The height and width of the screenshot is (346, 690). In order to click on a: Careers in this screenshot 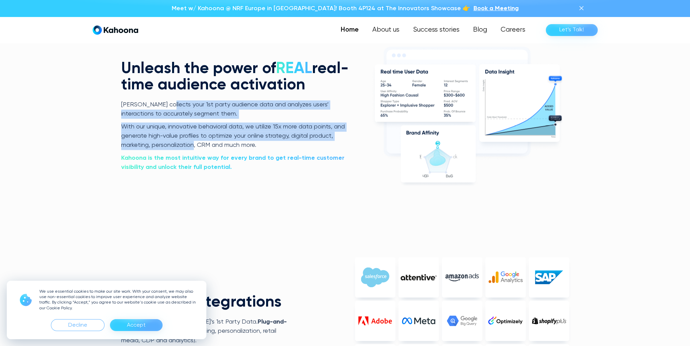, I will do `click(513, 30)`.